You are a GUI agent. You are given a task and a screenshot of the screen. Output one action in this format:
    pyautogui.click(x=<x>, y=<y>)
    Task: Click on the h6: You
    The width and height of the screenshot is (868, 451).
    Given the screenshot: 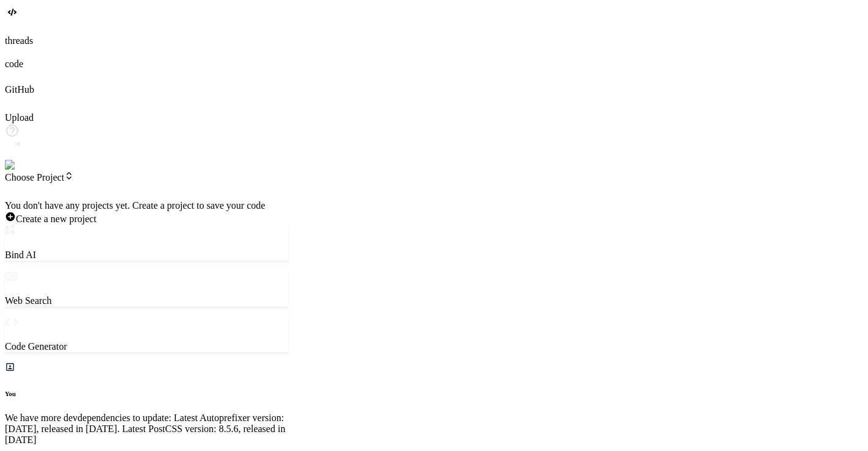 What is the action you would take?
    pyautogui.click(x=147, y=393)
    